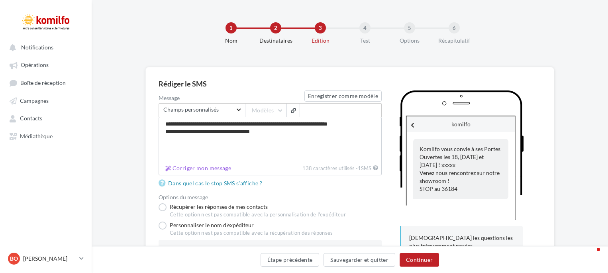 The height and width of the screenshot is (273, 608). What do you see at coordinates (258, 215) in the screenshot?
I see `div: Cette option n'est pas compatible avec la personnalisation de l'expéditeur` at bounding box center [258, 215].